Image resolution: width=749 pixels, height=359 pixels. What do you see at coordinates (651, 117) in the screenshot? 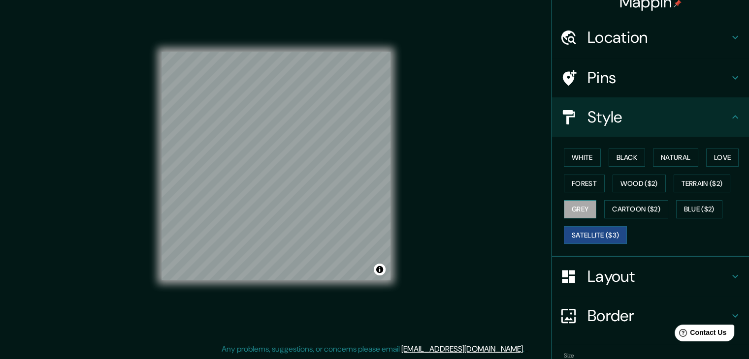
I see `div: Style` at bounding box center [651, 117].